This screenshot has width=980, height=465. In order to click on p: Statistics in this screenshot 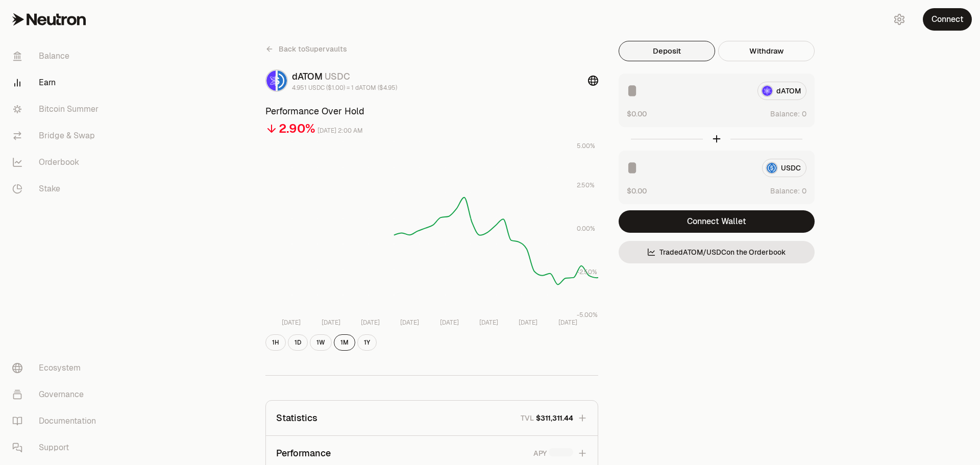, I will do `click(297, 418)`.